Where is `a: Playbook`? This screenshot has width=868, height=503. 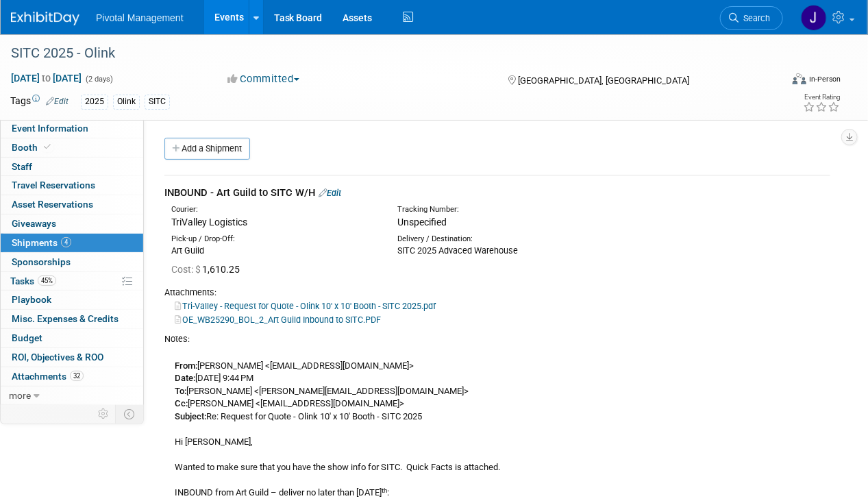
a: Playbook is located at coordinates (72, 299).